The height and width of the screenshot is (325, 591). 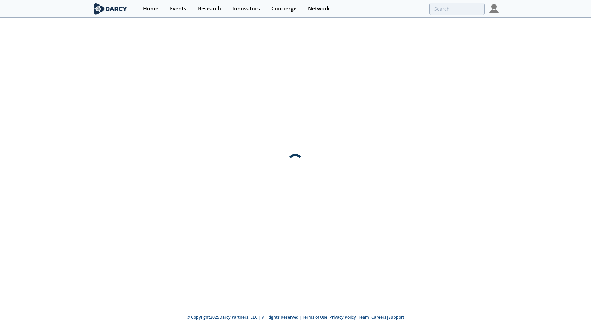 I want to click on a: Privacy Policy, so click(x=342, y=317).